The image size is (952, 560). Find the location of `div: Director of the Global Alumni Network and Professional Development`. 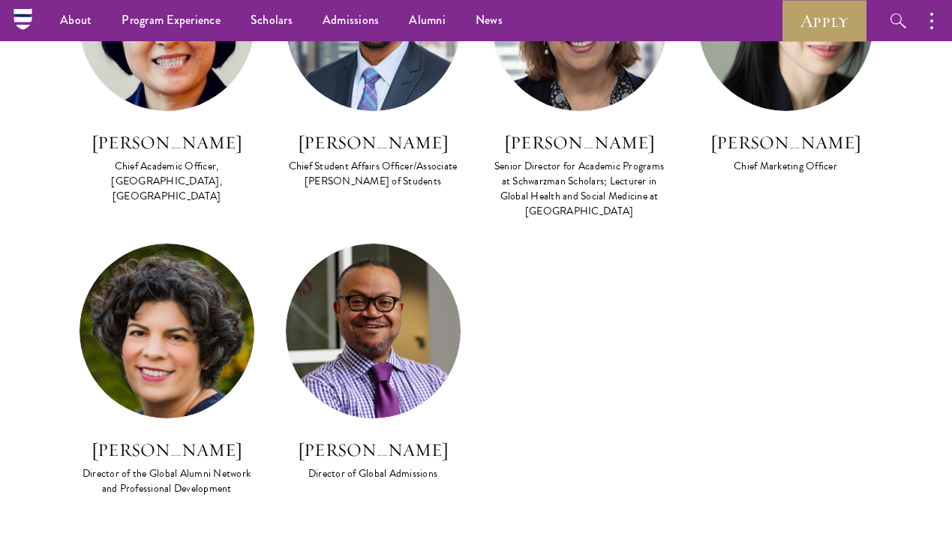

div: Director of the Global Alumni Network and Professional Development is located at coordinates (167, 482).